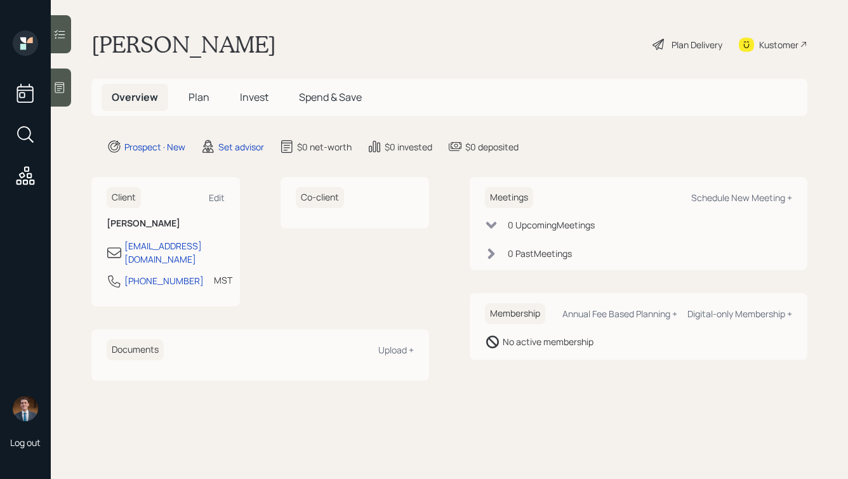 The width and height of the screenshot is (848, 479). What do you see at coordinates (324, 147) in the screenshot?
I see `div: $0 net-worth` at bounding box center [324, 147].